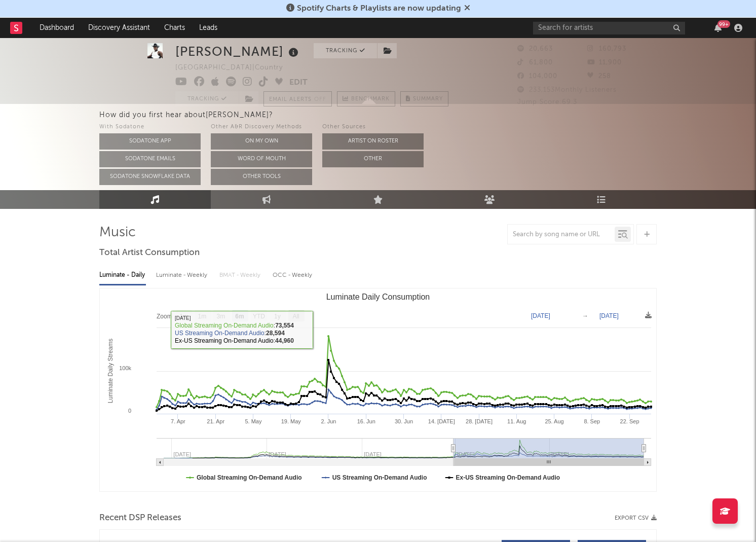 The width and height of the screenshot is (756, 542). Describe the element at coordinates (150, 253) in the screenshot. I see `span: Total Artist Consumption` at that location.